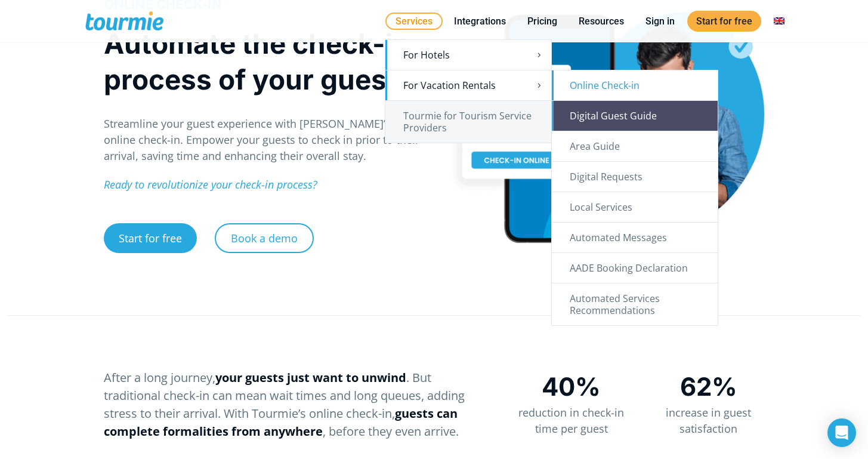  I want to click on em: Ready to revolutionize your check-in process?, so click(211, 185).